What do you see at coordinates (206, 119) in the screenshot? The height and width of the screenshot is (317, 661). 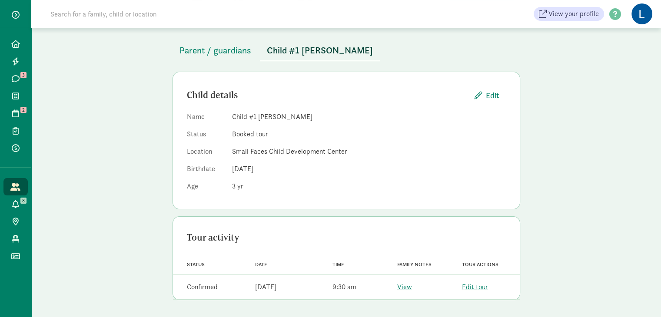 I see `dt: Name` at bounding box center [206, 119].